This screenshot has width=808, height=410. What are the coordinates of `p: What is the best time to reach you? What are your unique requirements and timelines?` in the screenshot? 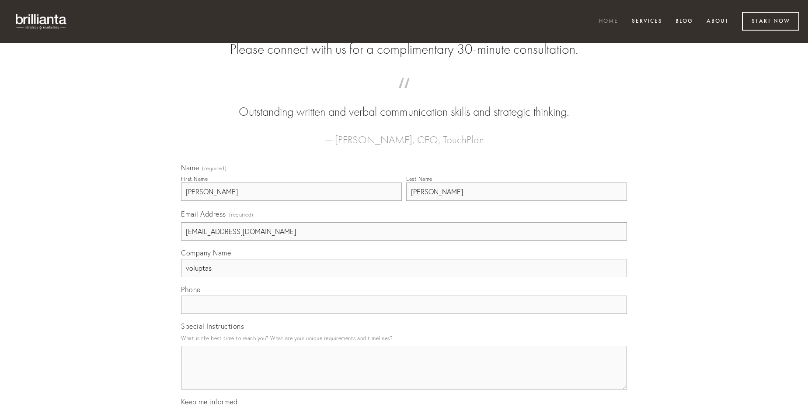 It's located at (404, 338).